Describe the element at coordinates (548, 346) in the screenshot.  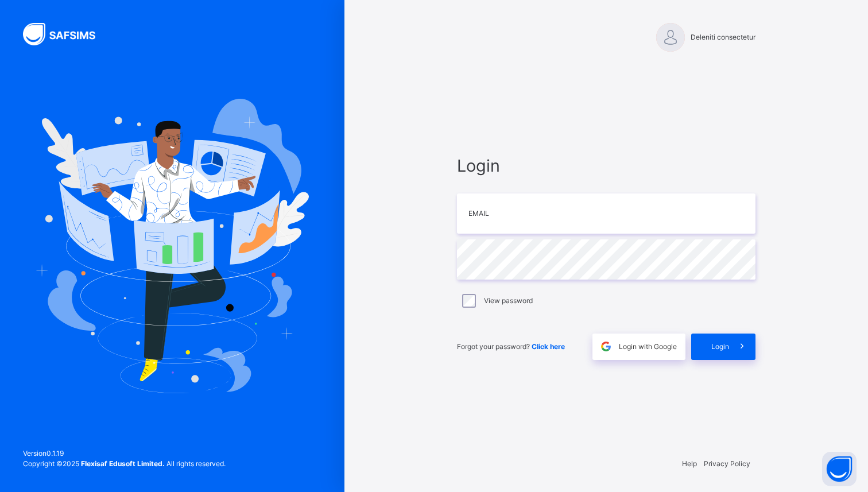
I see `a: Click here` at that location.